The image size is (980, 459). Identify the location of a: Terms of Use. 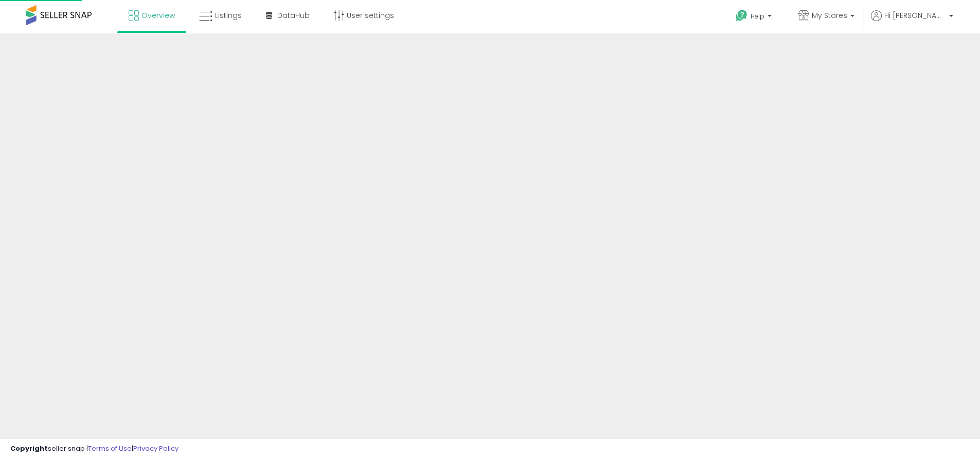
(109, 448).